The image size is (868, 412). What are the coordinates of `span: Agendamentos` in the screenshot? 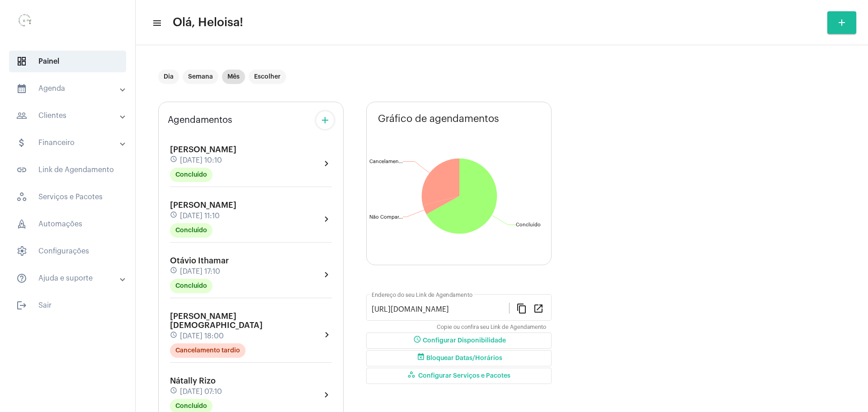 It's located at (200, 120).